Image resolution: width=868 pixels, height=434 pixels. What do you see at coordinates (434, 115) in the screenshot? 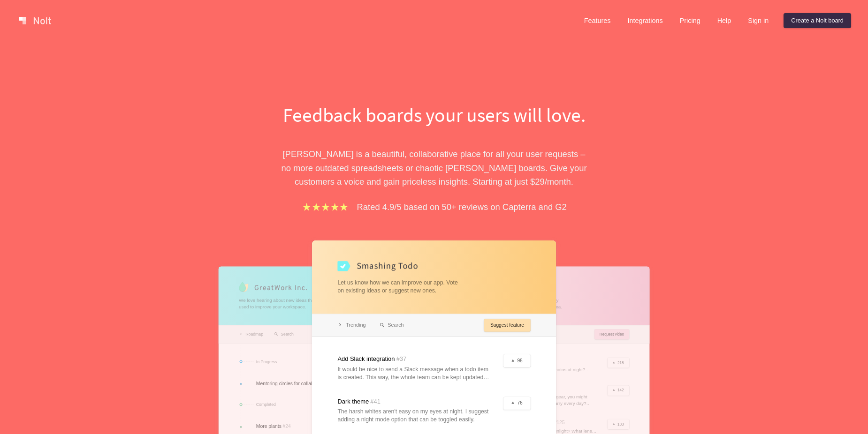
I see `h1: Feedback boards your users will love.` at bounding box center [434, 115].